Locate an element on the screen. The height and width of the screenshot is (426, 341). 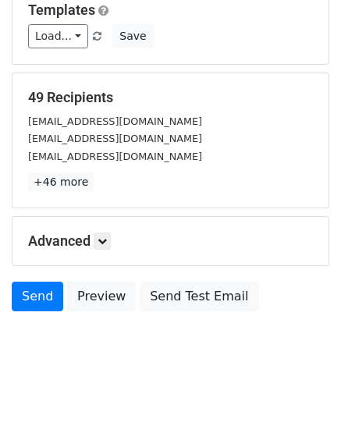
div: Chat Widget is located at coordinates (302, 389).